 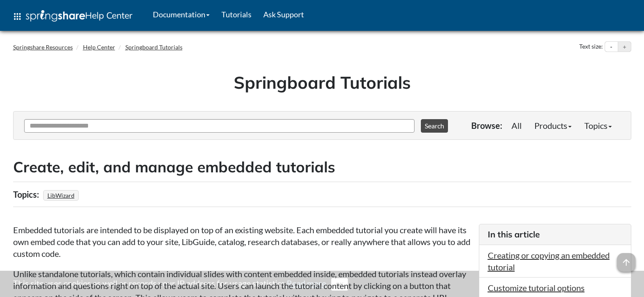 I want to click on a: Tutorials, so click(x=237, y=15).